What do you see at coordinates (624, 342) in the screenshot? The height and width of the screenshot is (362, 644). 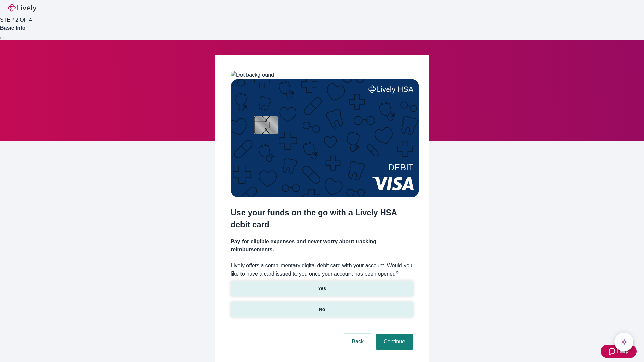 I see `svg: Lively AI Assistant` at bounding box center [624, 342].